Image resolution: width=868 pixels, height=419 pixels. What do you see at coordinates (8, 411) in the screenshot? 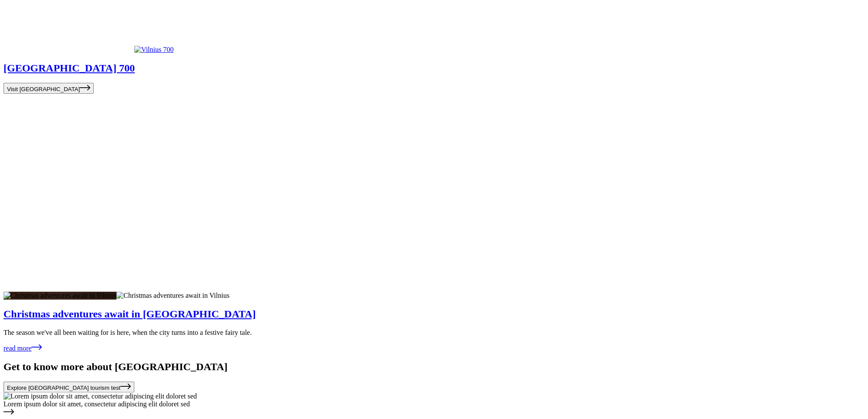
I see `svg: Go to link` at bounding box center [8, 411].